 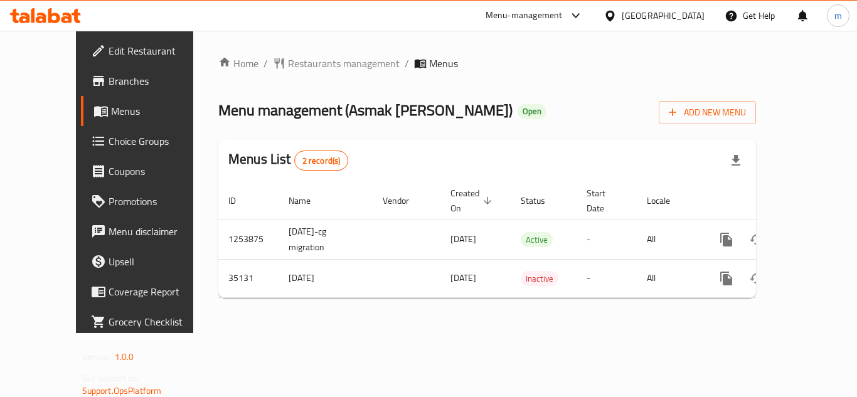 What do you see at coordinates (159, 262) in the screenshot?
I see `span: Upsell` at bounding box center [159, 262].